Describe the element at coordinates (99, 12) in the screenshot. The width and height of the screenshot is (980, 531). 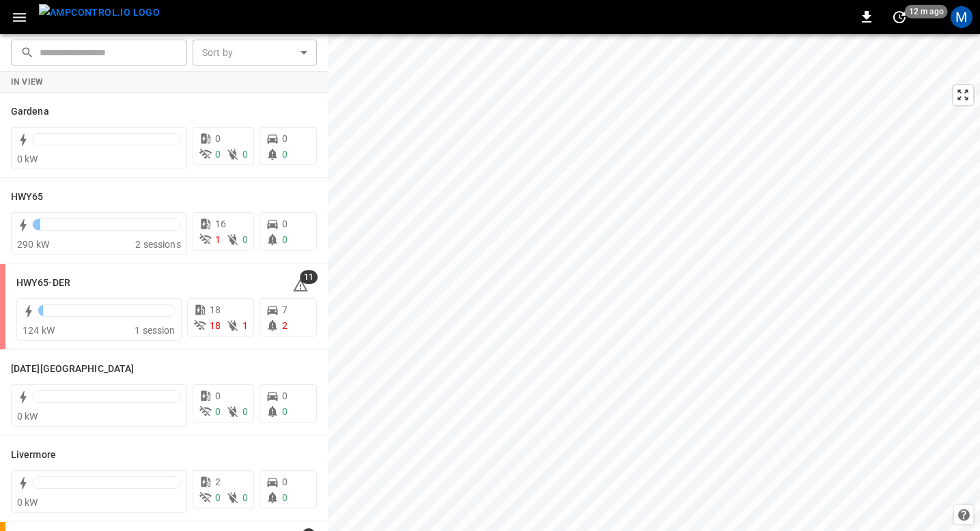
I see `img: ampcontrol.io logo` at that location.